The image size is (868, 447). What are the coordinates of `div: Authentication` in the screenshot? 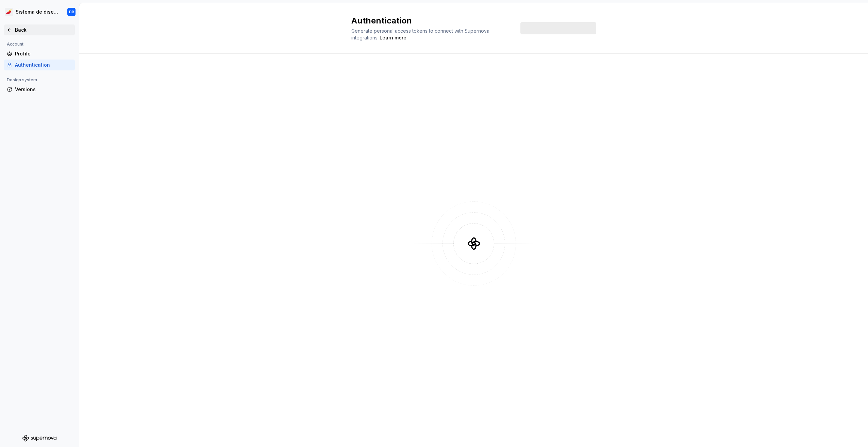 It's located at (44, 65).